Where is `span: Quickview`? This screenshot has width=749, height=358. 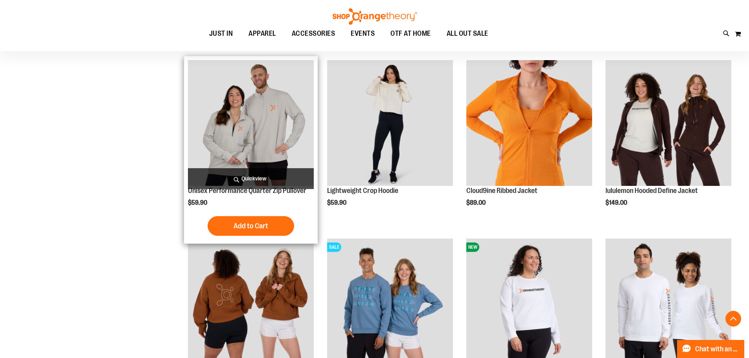 span: Quickview is located at coordinates (251, 178).